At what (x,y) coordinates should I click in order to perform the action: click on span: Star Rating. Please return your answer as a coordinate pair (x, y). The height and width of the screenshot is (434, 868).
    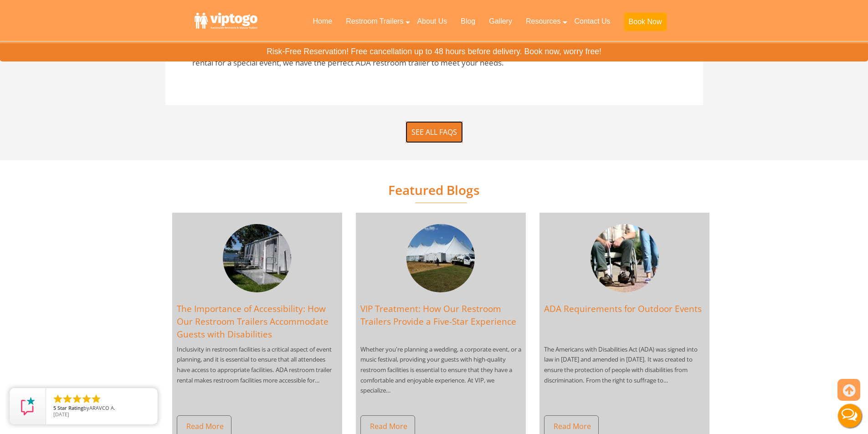
    Looking at the image, I should click on (70, 408).